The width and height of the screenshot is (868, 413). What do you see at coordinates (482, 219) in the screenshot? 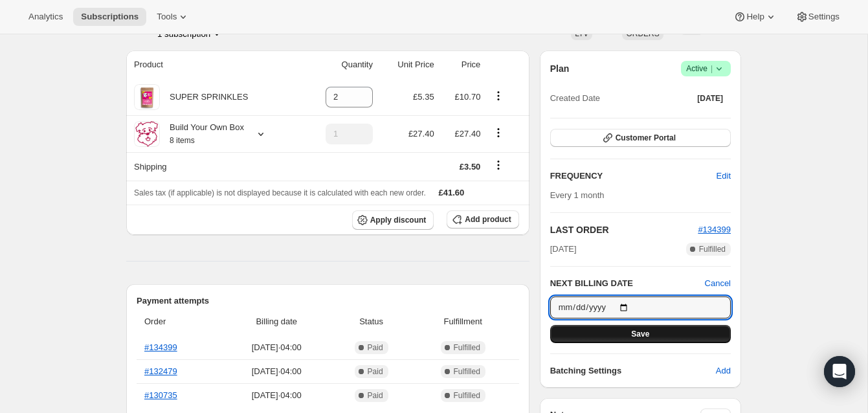
I see `button: Add product` at bounding box center [482, 219].